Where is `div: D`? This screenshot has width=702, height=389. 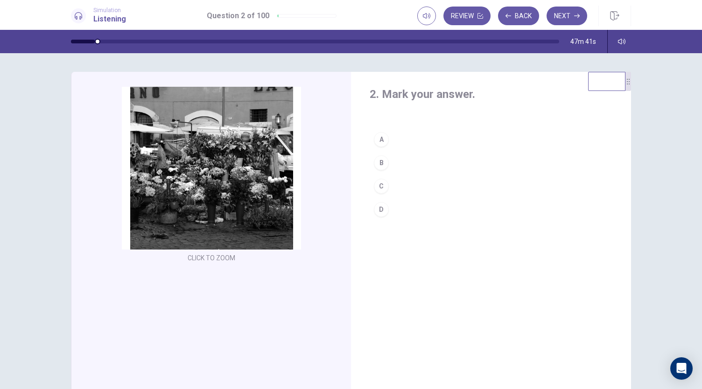 div: D is located at coordinates (381, 210).